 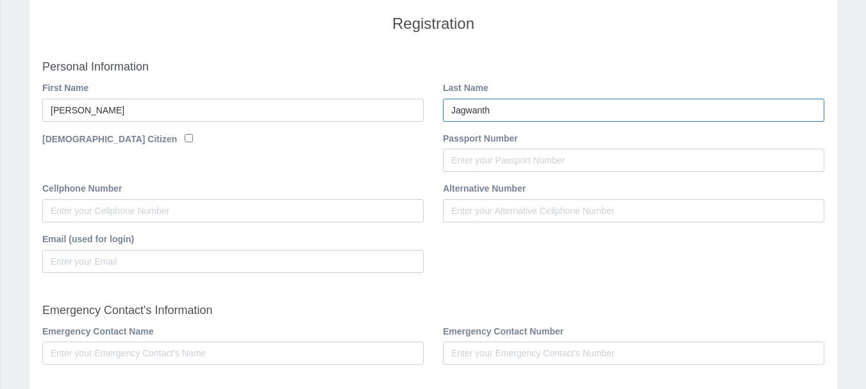 What do you see at coordinates (433, 311) in the screenshot?
I see `h4: Emergency Contact's Information` at bounding box center [433, 311].